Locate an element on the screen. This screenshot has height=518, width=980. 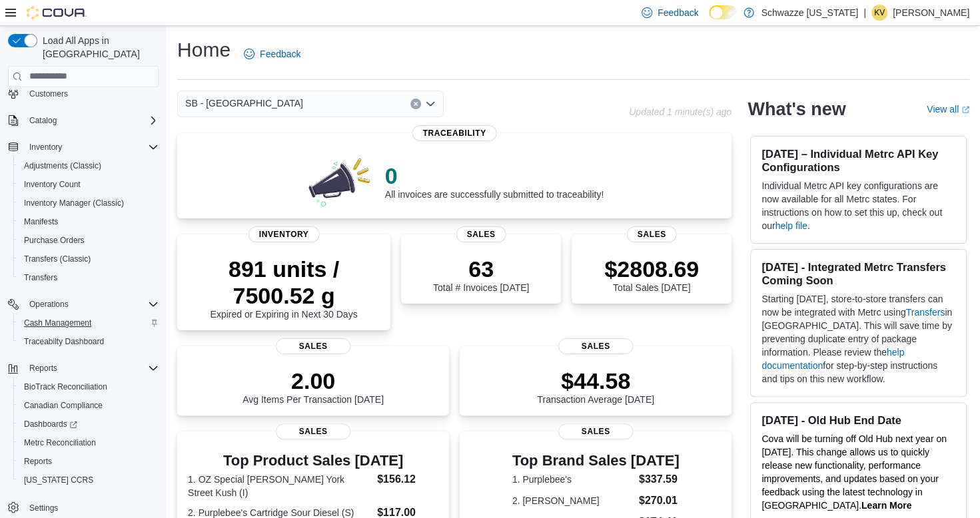
span: Feedback is located at coordinates (678, 13).